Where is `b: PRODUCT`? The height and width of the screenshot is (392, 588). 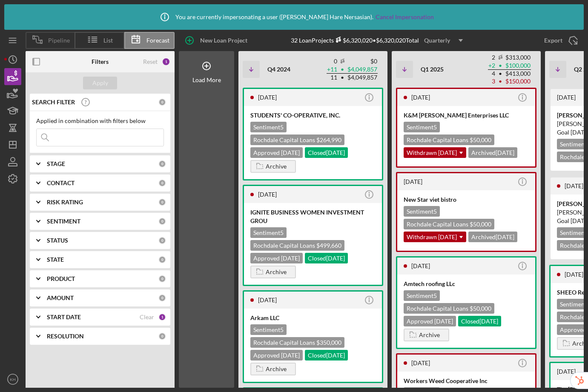
b: PRODUCT is located at coordinates (61, 279).